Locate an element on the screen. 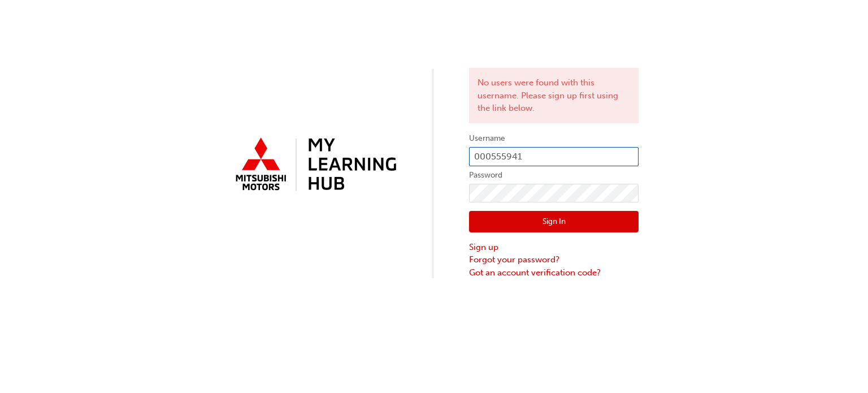  div: No users were found with this username. Please sign up first using the link below. is located at coordinates (554, 95).